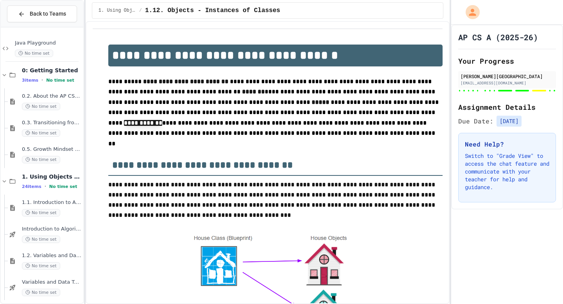 The height and width of the screenshot is (304, 563). I want to click on h1: AP CS A (2025-26), so click(498, 37).